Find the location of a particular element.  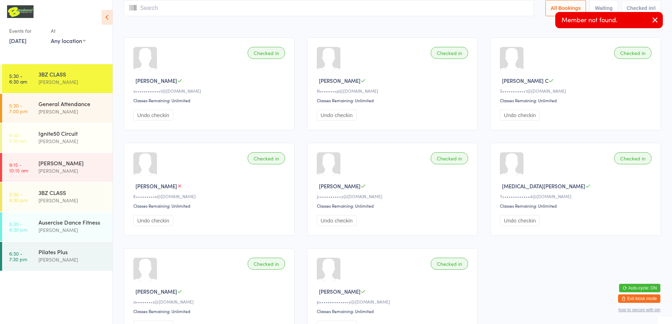

div: Any location is located at coordinates (68, 41).